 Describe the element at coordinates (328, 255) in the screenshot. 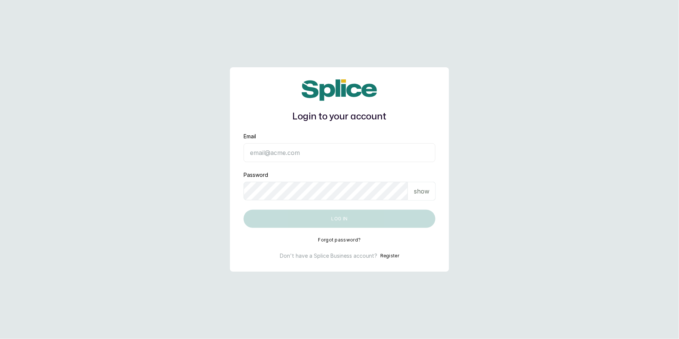

I see `p: Don't have a Splice Business account?` at that location.